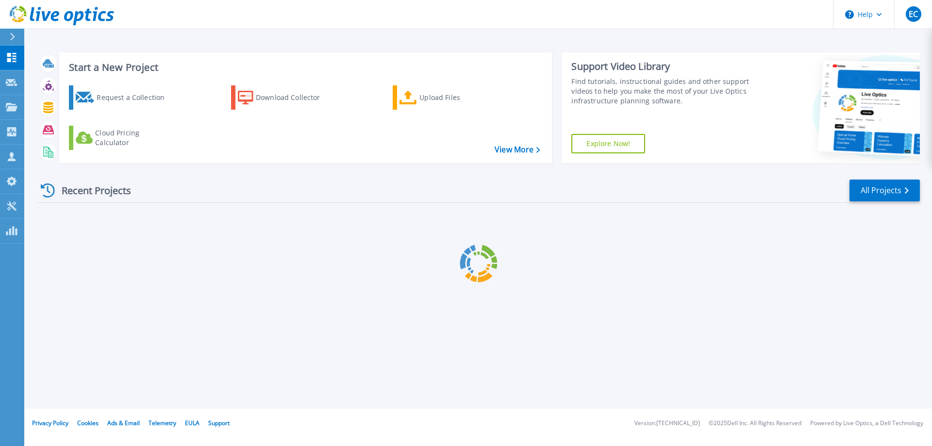 The width and height of the screenshot is (932, 446). What do you see at coordinates (608, 144) in the screenshot?
I see `a: Explore Now!` at bounding box center [608, 144].